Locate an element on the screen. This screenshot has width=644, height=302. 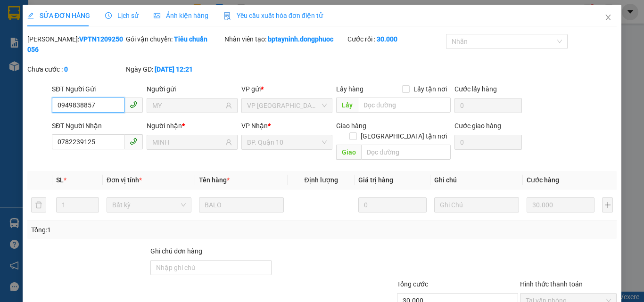
span: Giao hàng is located at coordinates (351, 126).